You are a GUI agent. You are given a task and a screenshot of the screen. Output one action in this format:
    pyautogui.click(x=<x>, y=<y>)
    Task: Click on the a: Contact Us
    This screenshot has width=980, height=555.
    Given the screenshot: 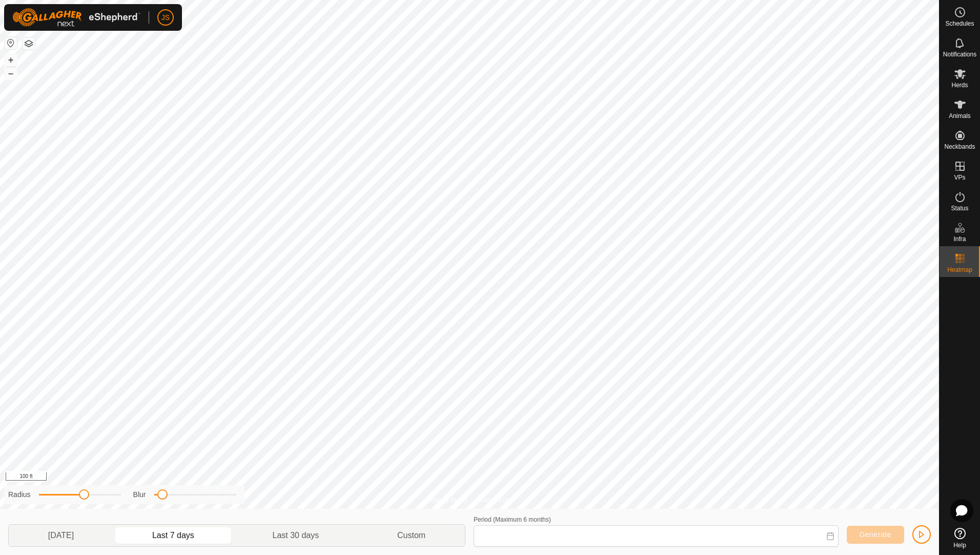 What is the action you would take?
    pyautogui.click(x=494, y=500)
    